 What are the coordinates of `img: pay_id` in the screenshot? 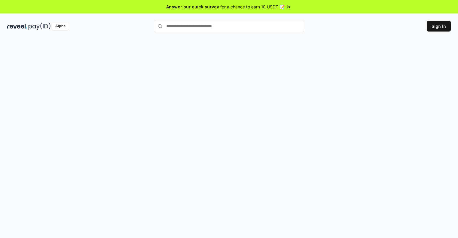 It's located at (40, 26).